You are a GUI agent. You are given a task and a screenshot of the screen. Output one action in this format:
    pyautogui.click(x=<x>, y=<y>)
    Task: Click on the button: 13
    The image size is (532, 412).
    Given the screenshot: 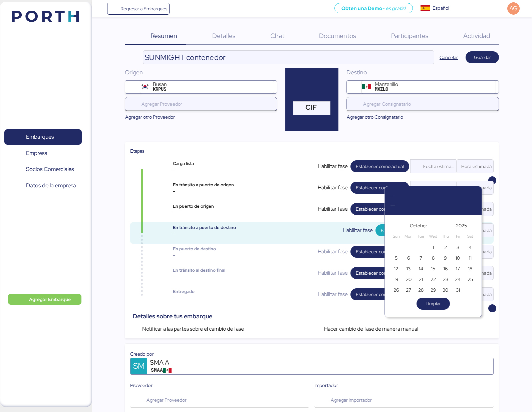 What is the action you would take?
    pyautogui.click(x=409, y=269)
    